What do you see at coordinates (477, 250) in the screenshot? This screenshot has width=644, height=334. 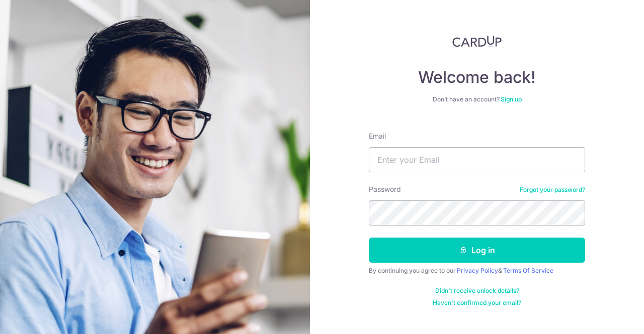 I see `button: Log in` at bounding box center [477, 250].